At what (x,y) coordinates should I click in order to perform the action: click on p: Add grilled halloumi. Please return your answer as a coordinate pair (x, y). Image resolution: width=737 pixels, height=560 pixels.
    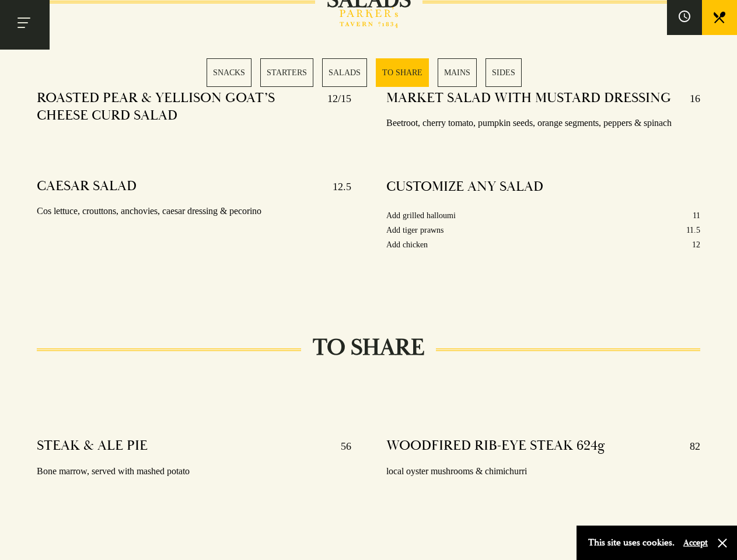
    Looking at the image, I should click on (420, 215).